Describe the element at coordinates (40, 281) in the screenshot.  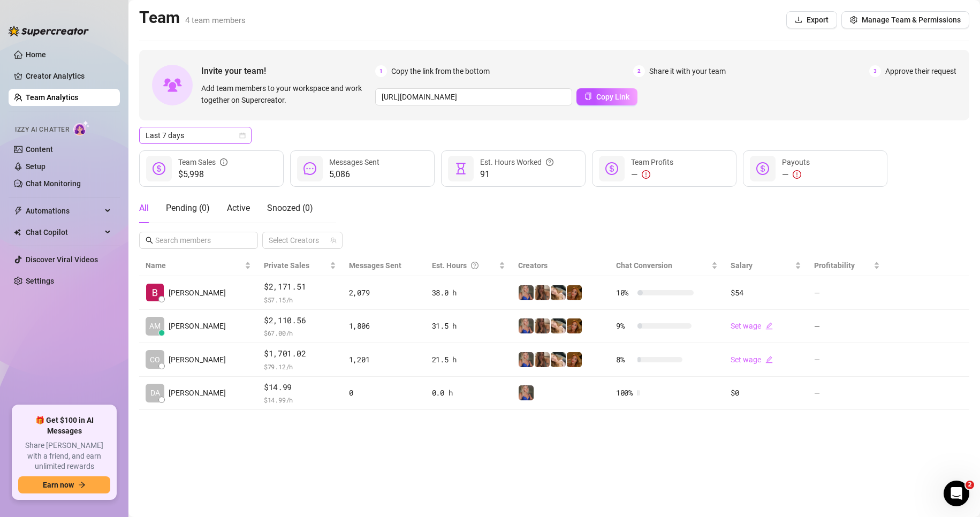
I see `a: Settings` at that location.